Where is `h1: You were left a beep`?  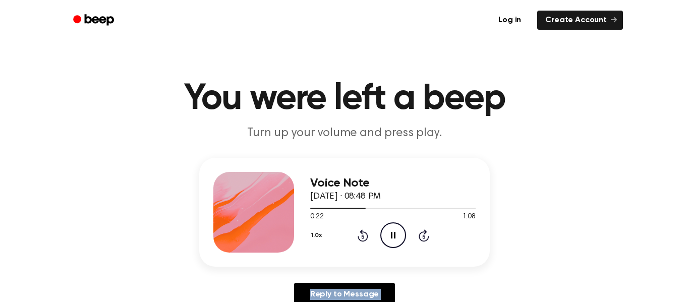 h1: You were left a beep is located at coordinates (345, 99).